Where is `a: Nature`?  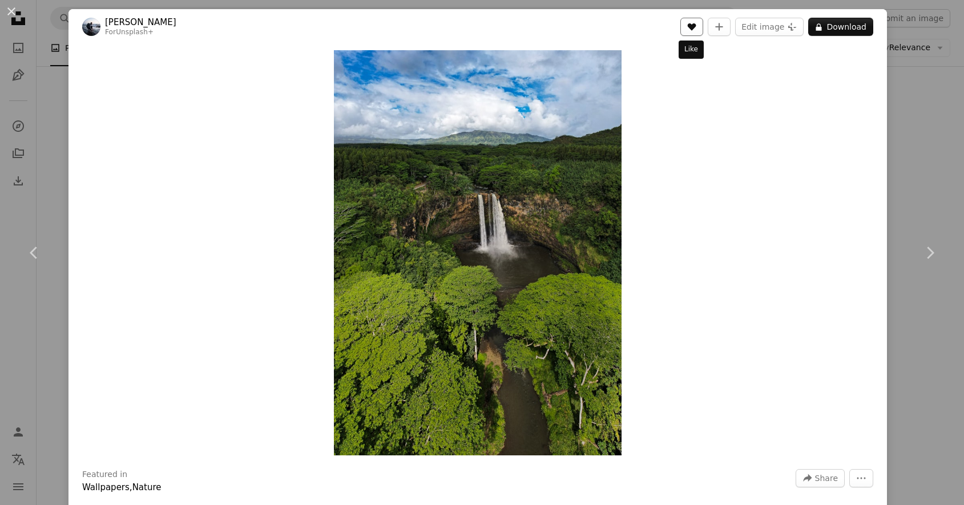 a: Nature is located at coordinates (147, 487).